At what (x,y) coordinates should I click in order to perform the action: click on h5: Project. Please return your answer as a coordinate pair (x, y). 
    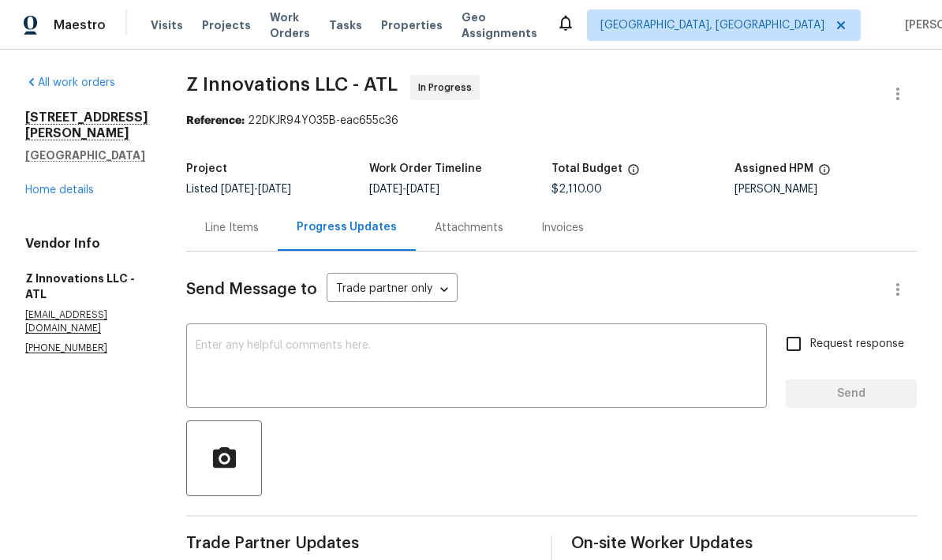
    Looking at the image, I should click on (207, 168).